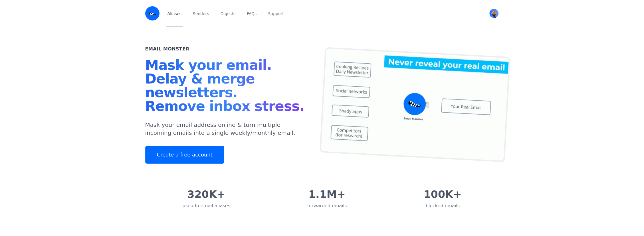  What do you see at coordinates (442, 206) in the screenshot?
I see `div: blocked emails` at bounding box center [442, 206].